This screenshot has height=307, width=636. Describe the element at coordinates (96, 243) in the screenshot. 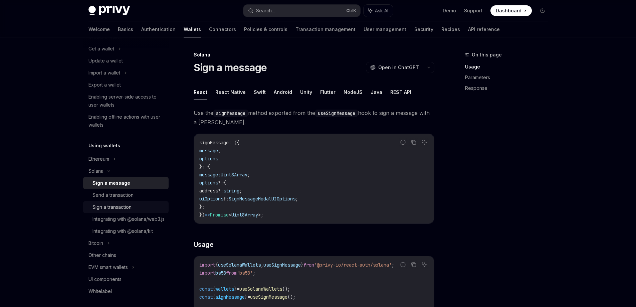

I see `div: Bitcoin` at that location.